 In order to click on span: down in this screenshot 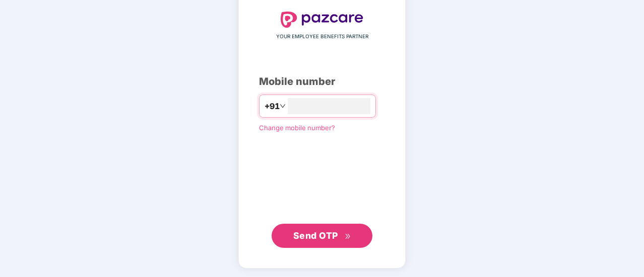, I will do `click(283, 106)`.